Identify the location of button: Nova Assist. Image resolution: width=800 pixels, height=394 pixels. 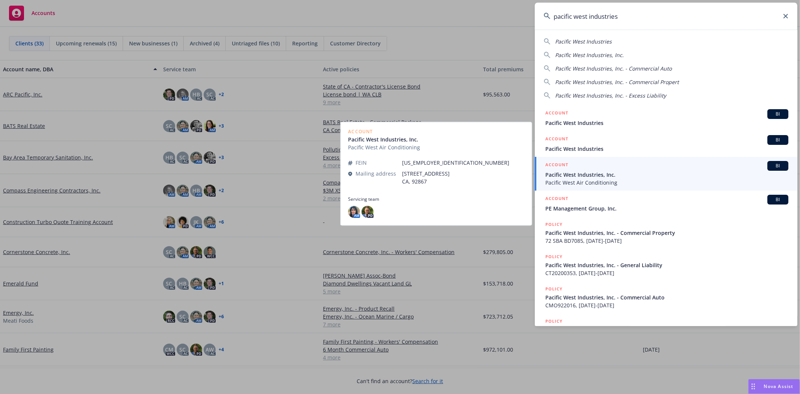
(774, 386).